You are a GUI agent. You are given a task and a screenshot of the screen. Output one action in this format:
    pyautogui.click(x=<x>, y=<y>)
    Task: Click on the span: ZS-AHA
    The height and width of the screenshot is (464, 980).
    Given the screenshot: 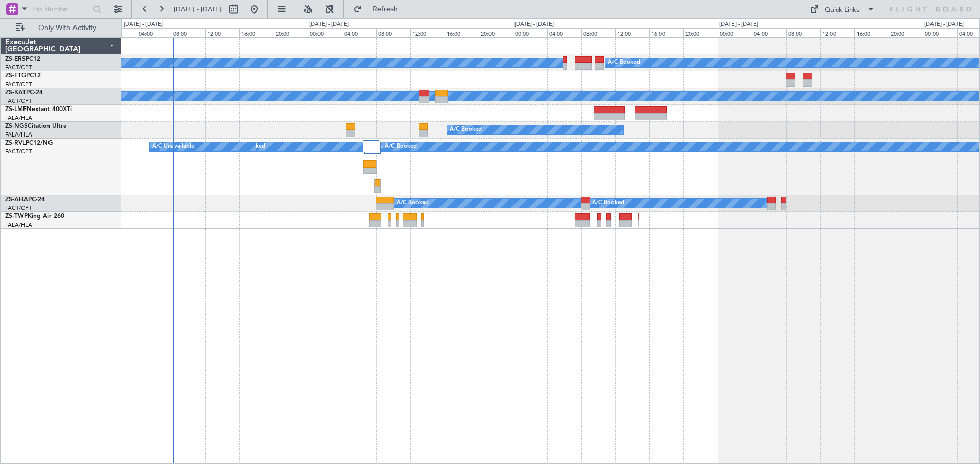 What is the action you would take?
    pyautogui.click(x=16, y=200)
    